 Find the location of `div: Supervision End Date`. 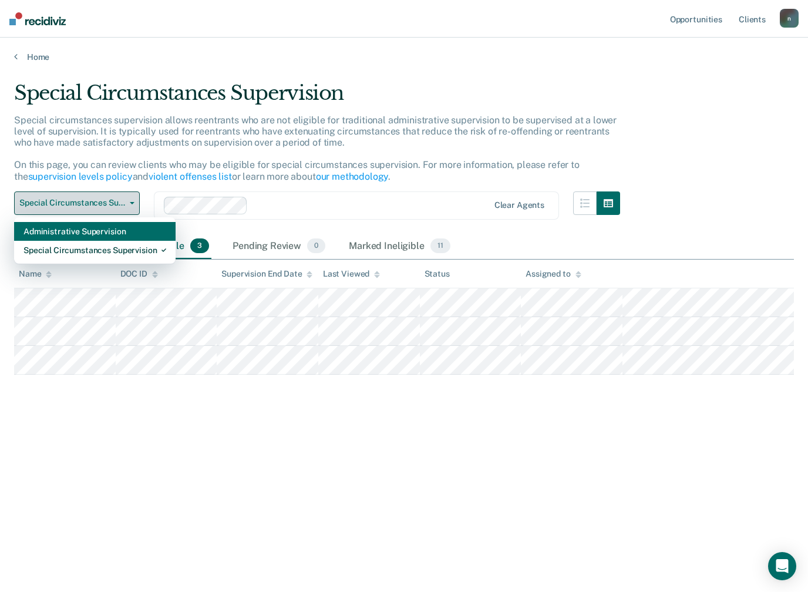

div: Supervision End Date is located at coordinates (267, 274).